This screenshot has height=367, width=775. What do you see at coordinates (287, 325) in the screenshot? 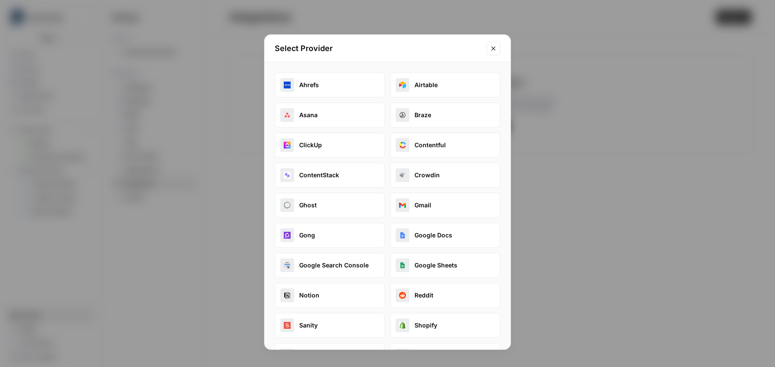
I see `img: sanity` at bounding box center [287, 325].